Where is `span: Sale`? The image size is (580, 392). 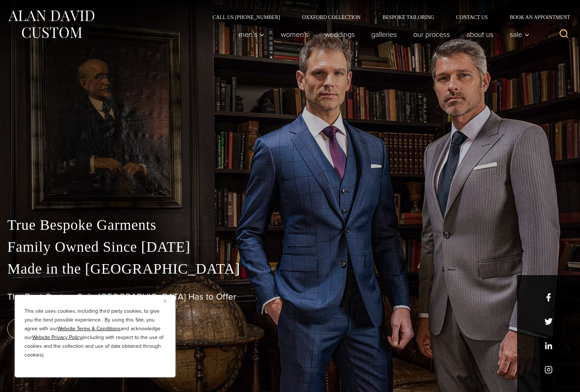 span: Sale is located at coordinates (520, 35).